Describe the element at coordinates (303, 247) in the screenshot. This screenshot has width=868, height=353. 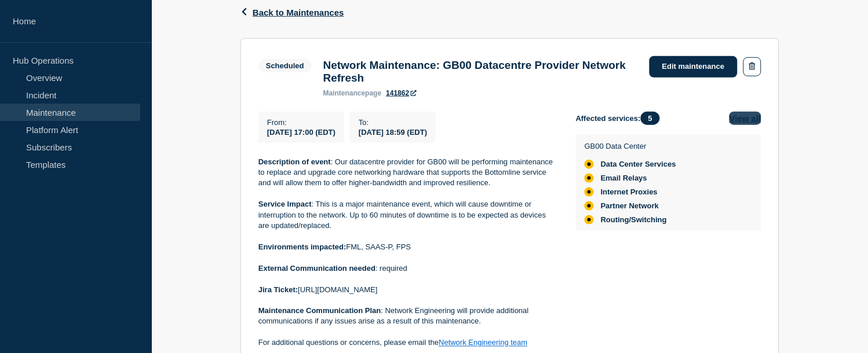
I see `strong: Environments impacted:` at that location.